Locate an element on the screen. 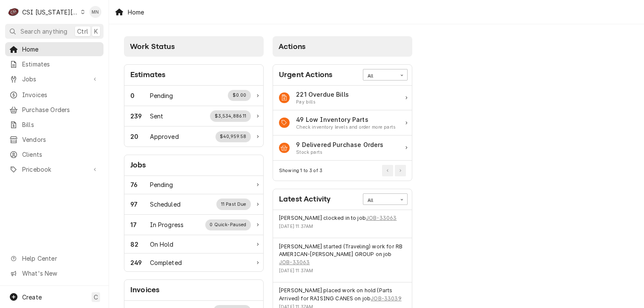  a: Estimates is located at coordinates (54, 64).